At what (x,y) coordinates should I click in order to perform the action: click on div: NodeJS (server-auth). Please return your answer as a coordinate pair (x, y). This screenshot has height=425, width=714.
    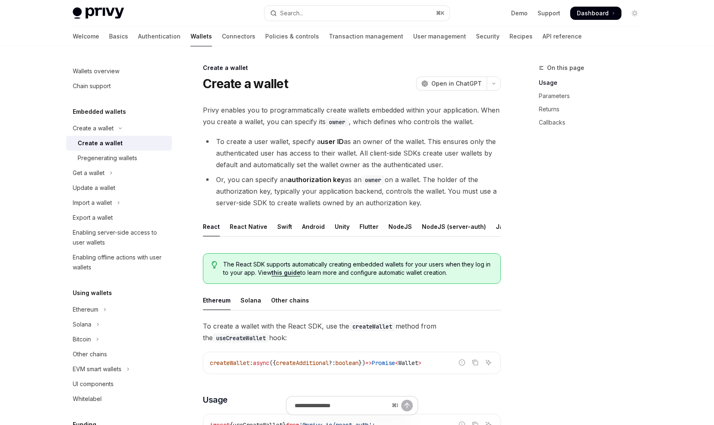
    Looking at the image, I should click on (454, 226).